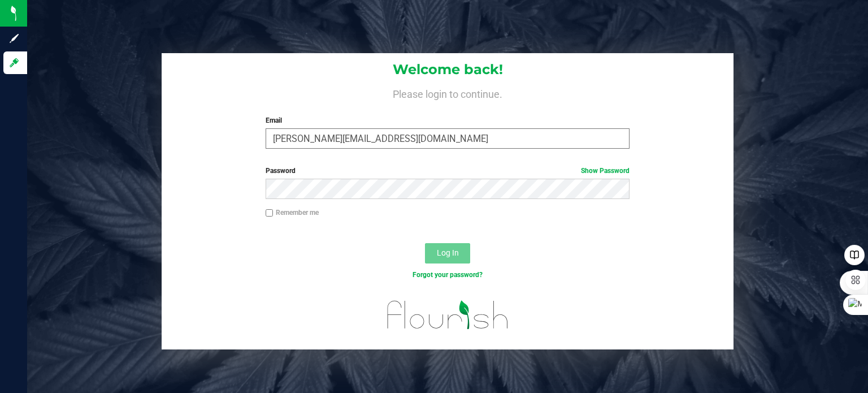  Describe the element at coordinates (447, 70) in the screenshot. I see `h1: Welcome back!` at that location.